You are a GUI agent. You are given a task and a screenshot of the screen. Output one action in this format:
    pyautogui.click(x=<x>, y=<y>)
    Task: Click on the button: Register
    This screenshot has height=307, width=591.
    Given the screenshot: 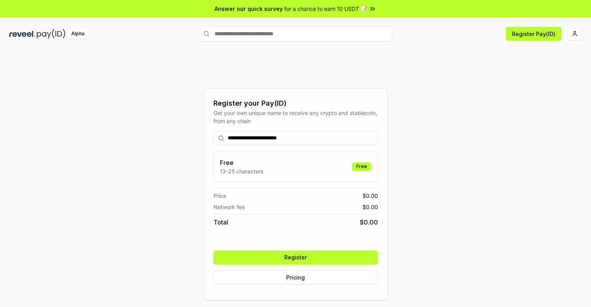 What is the action you would take?
    pyautogui.click(x=296, y=258)
    